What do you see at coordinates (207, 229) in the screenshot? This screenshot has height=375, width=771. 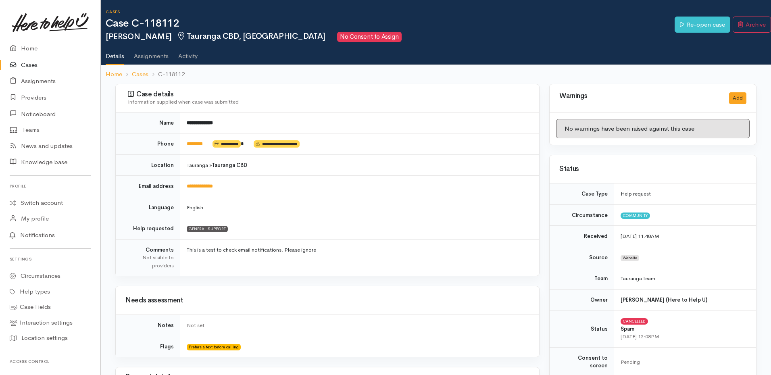 I see `span: GENERAL SUPPORT` at bounding box center [207, 229].